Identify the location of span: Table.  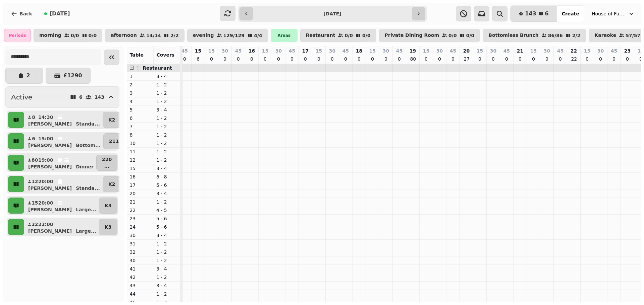
(137, 55).